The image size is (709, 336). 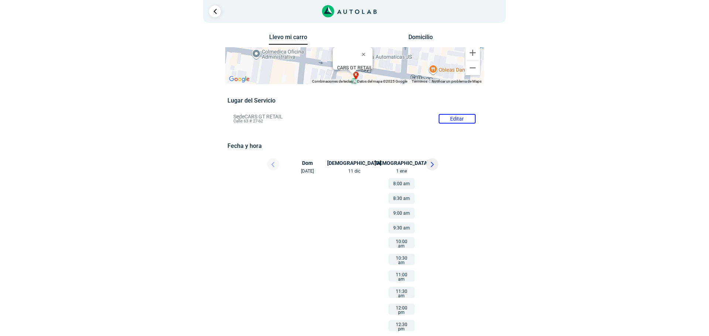 What do you see at coordinates (401, 213) in the screenshot?
I see `button: 9:00 am` at bounding box center [401, 213].